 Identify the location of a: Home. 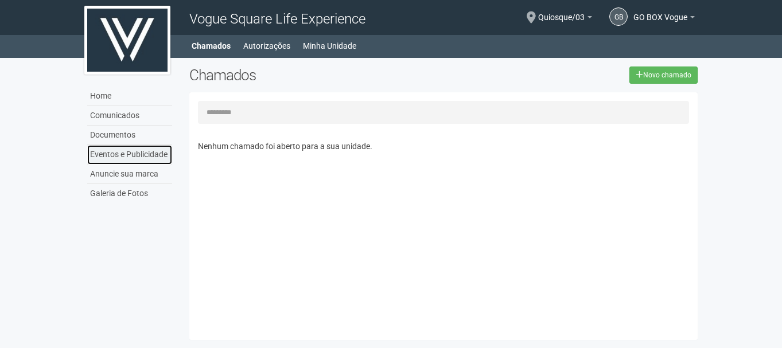
(130, 96).